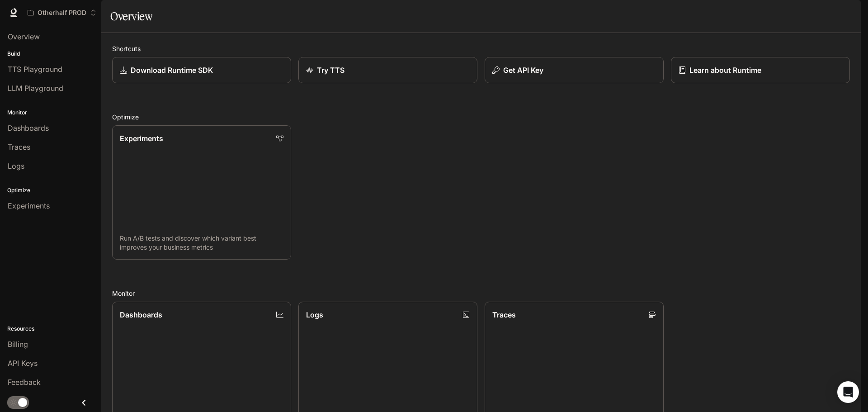  What do you see at coordinates (848, 392) in the screenshot?
I see `div: Open Intercom Messenger` at bounding box center [848, 392].